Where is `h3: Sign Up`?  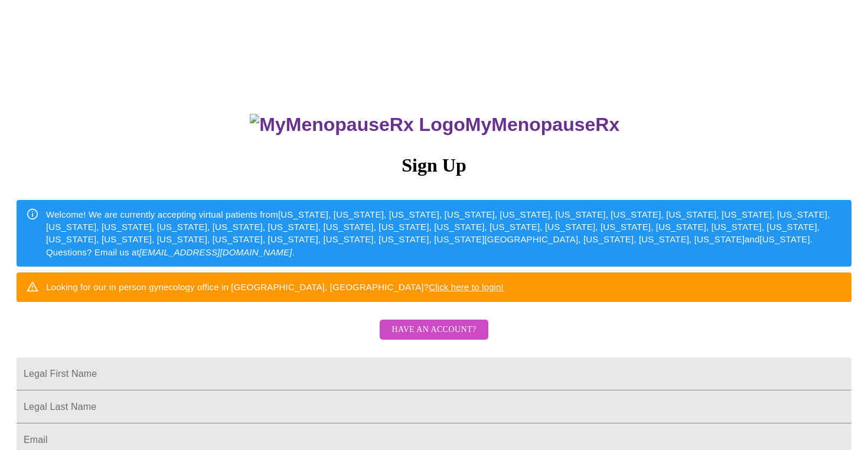 h3: Sign Up is located at coordinates (434, 165).